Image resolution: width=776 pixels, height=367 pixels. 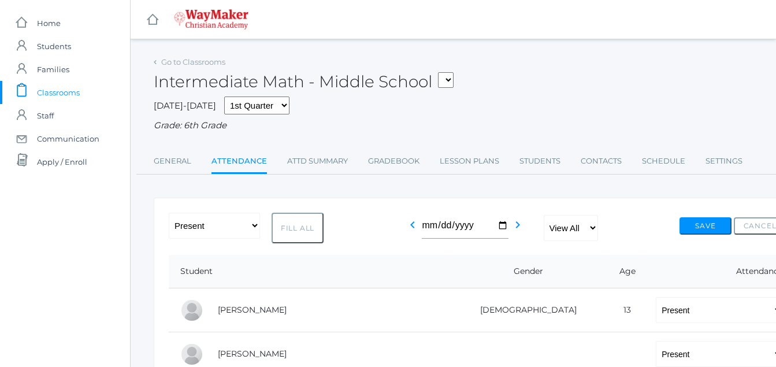 I want to click on a: Go to Classrooms, so click(x=193, y=62).